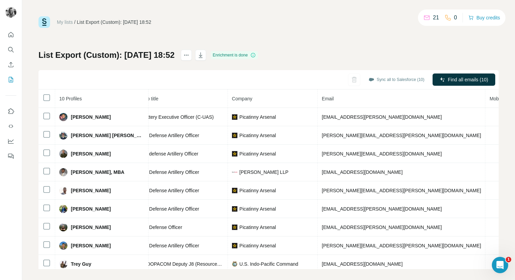 The height and width of the screenshot is (280, 515). What do you see at coordinates (234, 55) in the screenshot?
I see `div: Enrichment is done` at bounding box center [234, 55].